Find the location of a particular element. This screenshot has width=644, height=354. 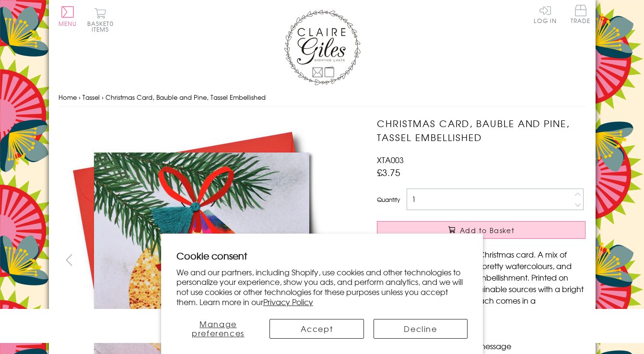

a: Trade is located at coordinates (581, 15).